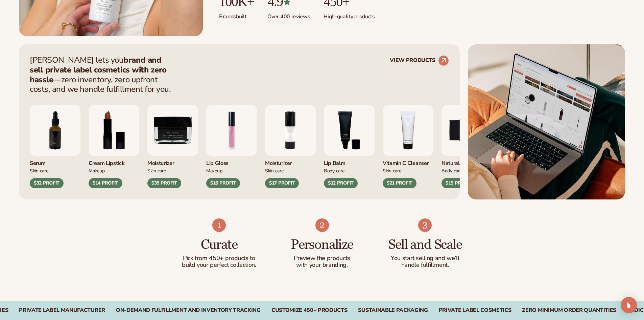 This screenshot has height=320, width=644. Describe the element at coordinates (425, 225) in the screenshot. I see `img: Shopify Image 6` at that location.